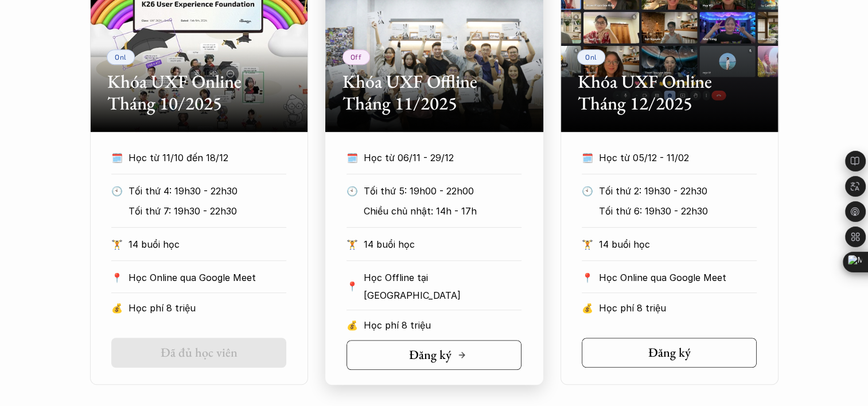 The height and width of the screenshot is (406, 868). What do you see at coordinates (207, 211) in the screenshot?
I see `p: Tối thứ 7: 19h30 - 22h30` at bounding box center [207, 211].